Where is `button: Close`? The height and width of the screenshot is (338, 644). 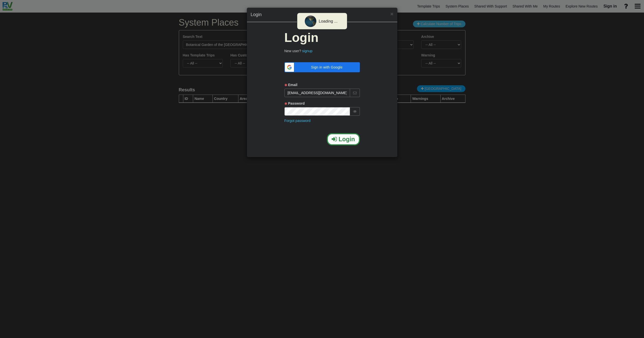 button: Close is located at coordinates (392, 13).